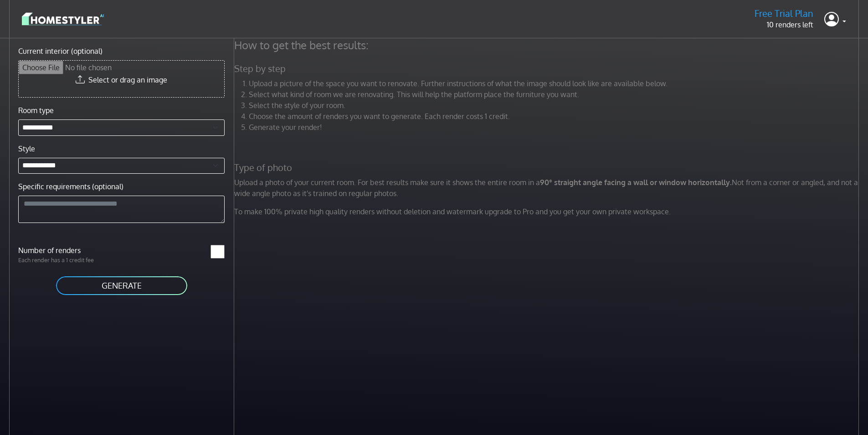 This screenshot has height=435, width=868. Describe the element at coordinates (555, 105) in the screenshot. I see `li: Select the style of your room.` at that location.